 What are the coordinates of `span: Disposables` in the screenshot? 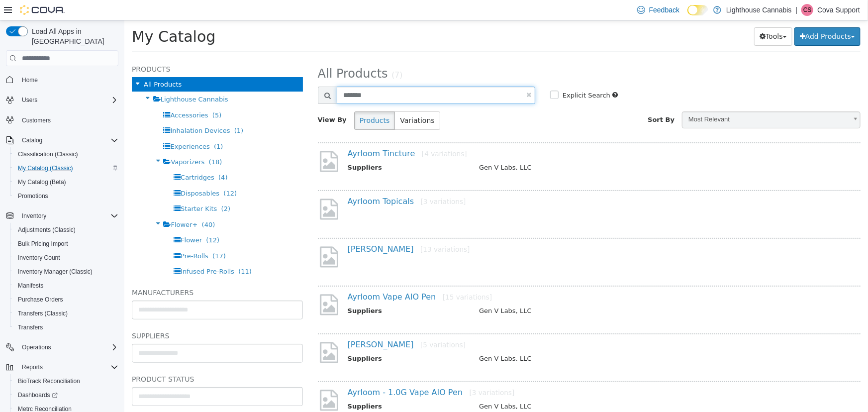 It's located at (76, 173).